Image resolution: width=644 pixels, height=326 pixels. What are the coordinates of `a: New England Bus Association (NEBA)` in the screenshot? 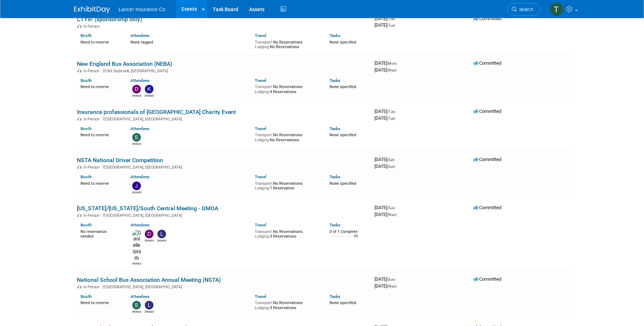 It's located at (124, 64).